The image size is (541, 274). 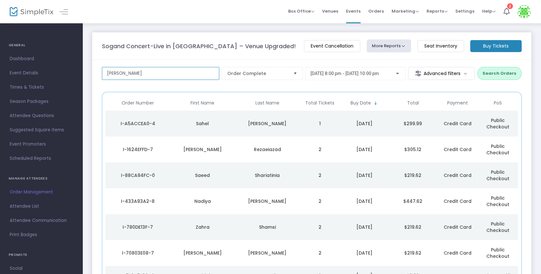 I want to click on div: Zahra, so click(x=203, y=227).